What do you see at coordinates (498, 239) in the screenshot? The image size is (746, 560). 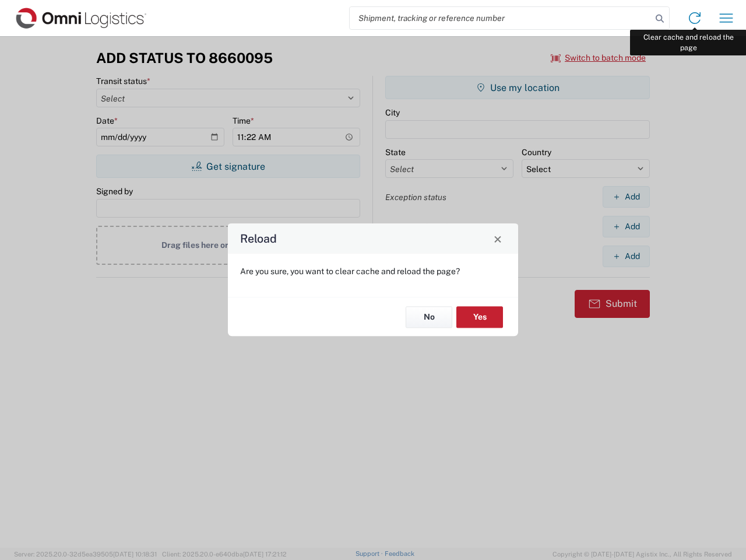 I see `button: Close` at bounding box center [498, 239].